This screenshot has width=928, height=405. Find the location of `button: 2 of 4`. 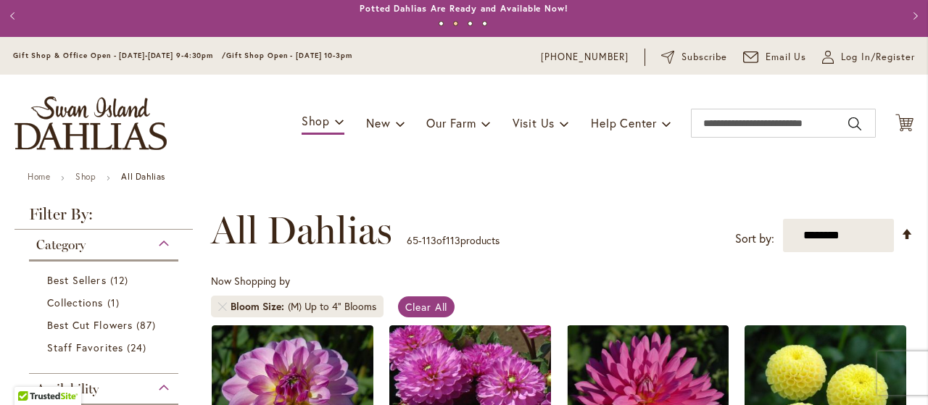

button: 2 of 4 is located at coordinates (455, 23).